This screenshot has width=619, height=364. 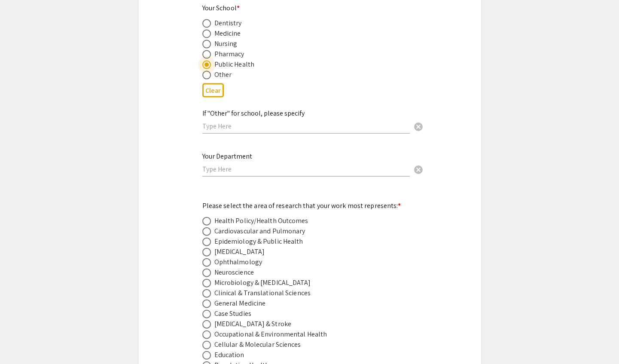 What do you see at coordinates (262, 293) in the screenshot?
I see `div: Clinical & Translational Sciences` at bounding box center [262, 293].